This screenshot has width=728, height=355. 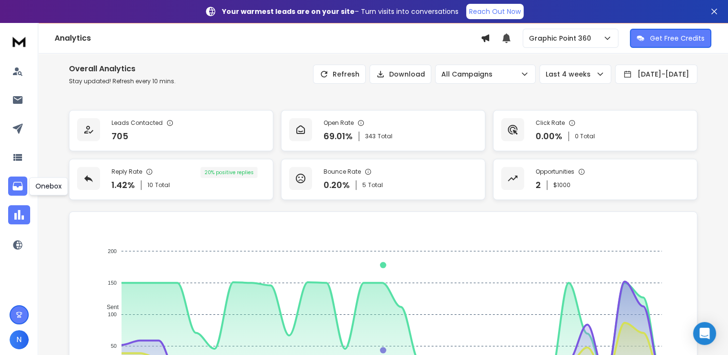 What do you see at coordinates (171, 179) in the screenshot?
I see `a: Reply Rate1.42%10Total20% positive replies` at bounding box center [171, 179].